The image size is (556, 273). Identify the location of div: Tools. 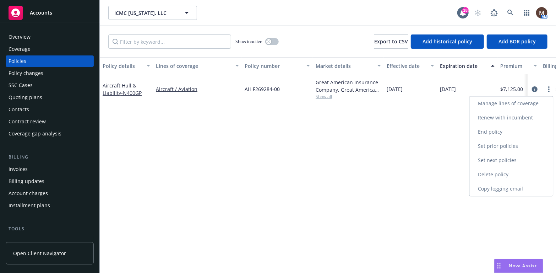
(50, 229).